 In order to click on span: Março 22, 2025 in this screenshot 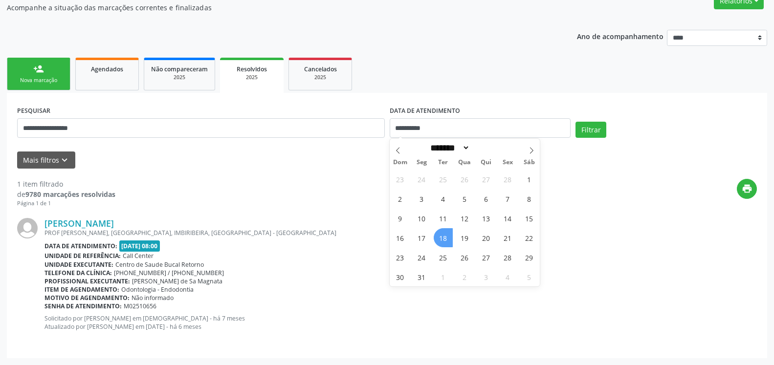, I will do `click(529, 238)`.